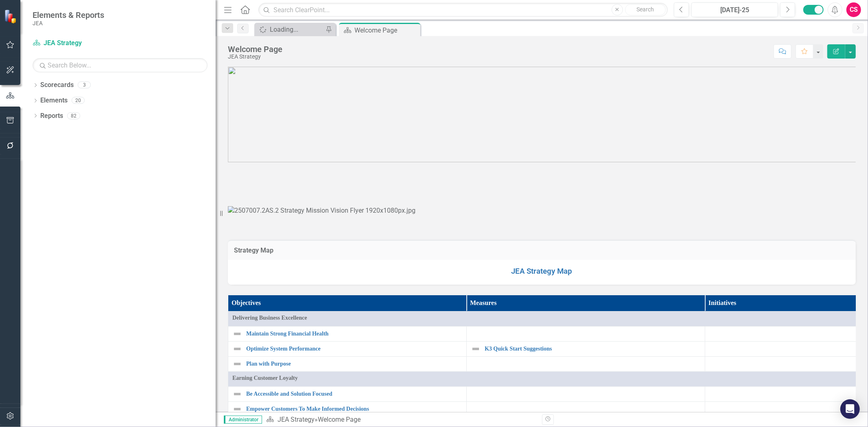  I want to click on span: Elements & Reports, so click(68, 15).